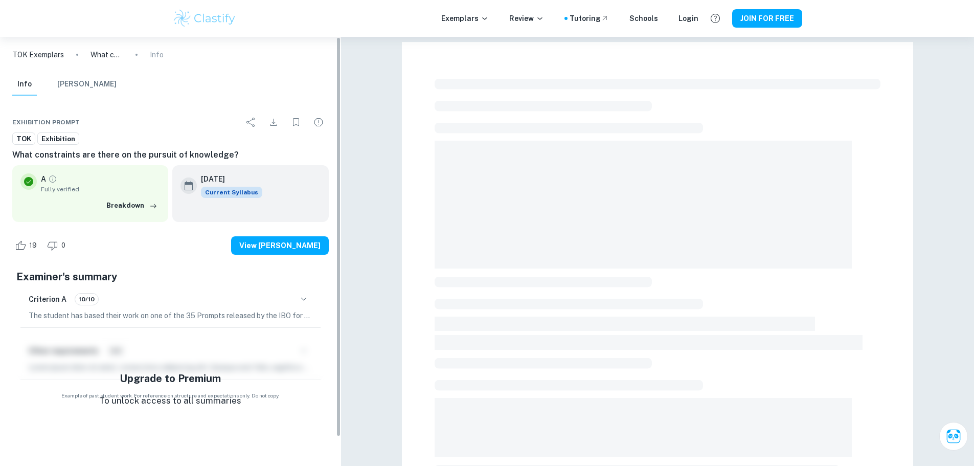 This screenshot has height=466, width=974. I want to click on div: This exemplar is based on the current syllabus. Feel free to refer to it for inspiration/ideas wh..., so click(232, 192).